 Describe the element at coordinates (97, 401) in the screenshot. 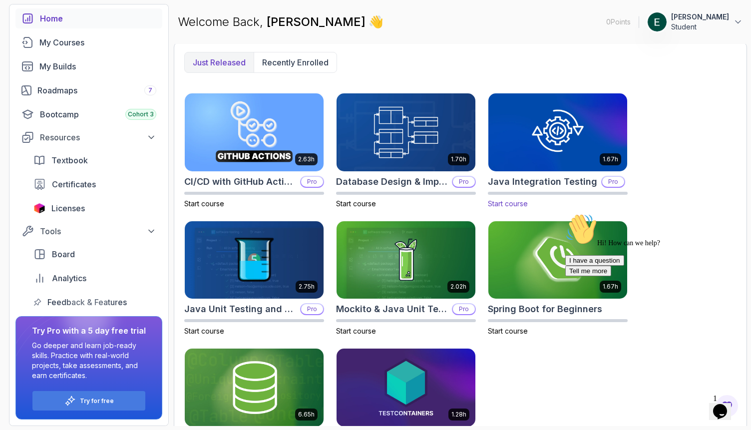

I see `p: Try for free` at that location.